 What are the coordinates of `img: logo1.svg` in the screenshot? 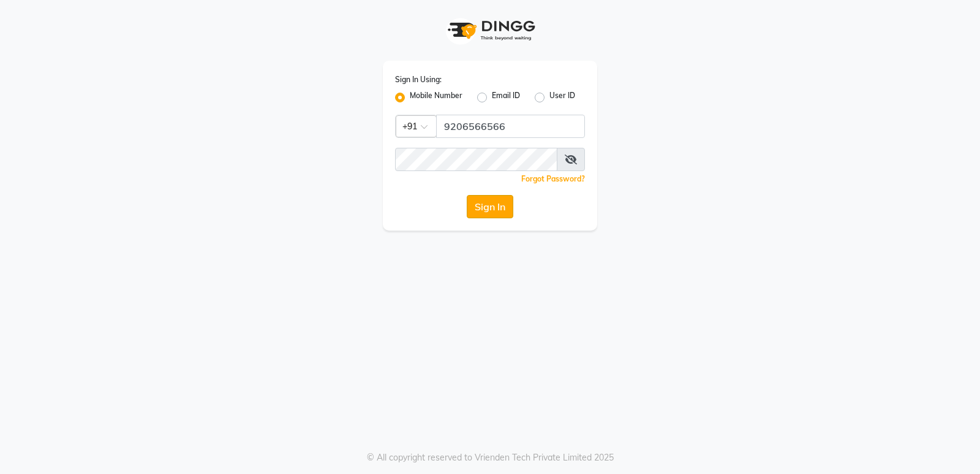 It's located at (490, 30).